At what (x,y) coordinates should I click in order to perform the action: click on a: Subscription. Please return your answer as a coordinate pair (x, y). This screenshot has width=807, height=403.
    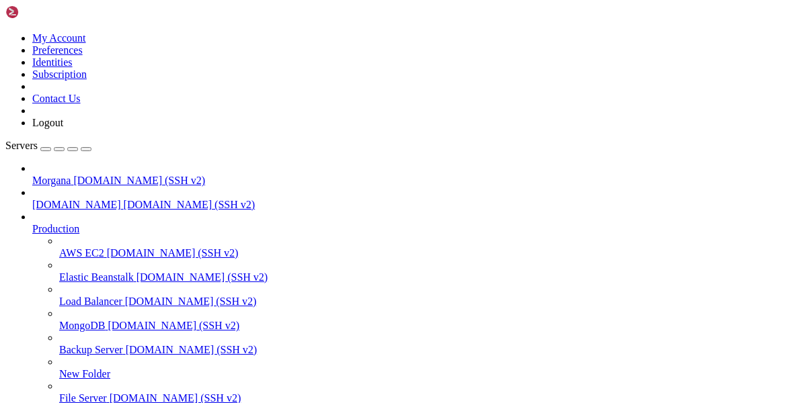
    Looking at the image, I should click on (59, 74).